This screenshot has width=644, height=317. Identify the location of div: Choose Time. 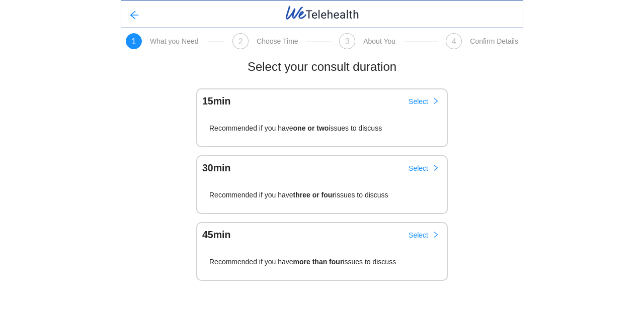
(277, 41).